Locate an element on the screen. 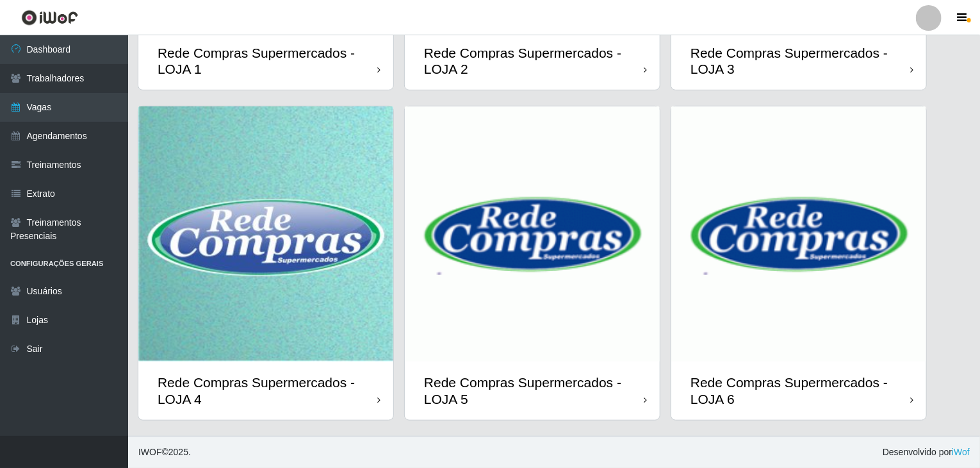 This screenshot has height=468, width=980. a: Rede Compras Supermercados - LOJA 5 is located at coordinates (532, 262).